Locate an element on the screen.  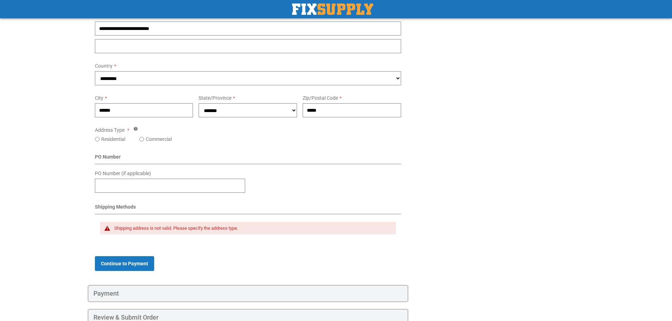
div: Payment is located at coordinates (248, 294).